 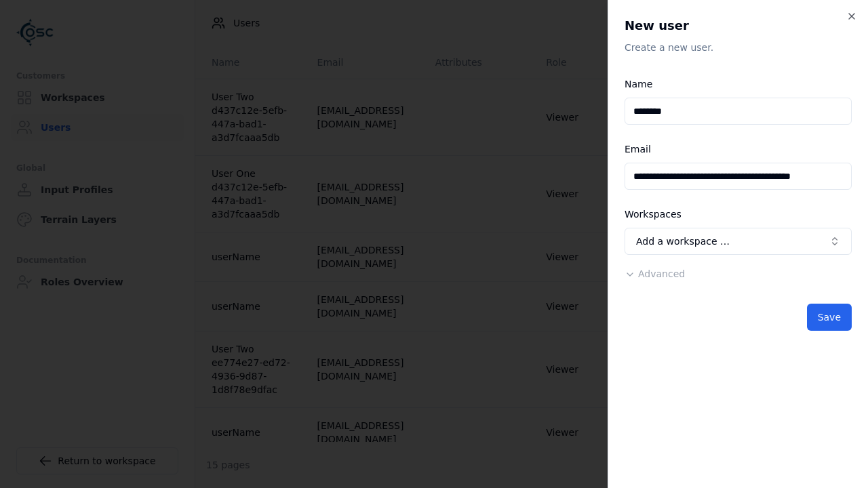 What do you see at coordinates (638, 84) in the screenshot?
I see `label: Name` at bounding box center [638, 84].